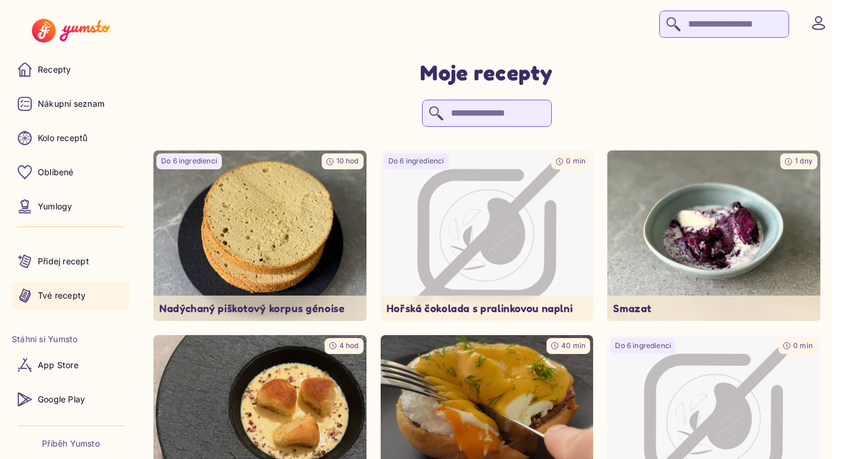 The width and height of the screenshot is (841, 459). What do you see at coordinates (349, 345) in the screenshot?
I see `span: 4 hod` at bounding box center [349, 345].